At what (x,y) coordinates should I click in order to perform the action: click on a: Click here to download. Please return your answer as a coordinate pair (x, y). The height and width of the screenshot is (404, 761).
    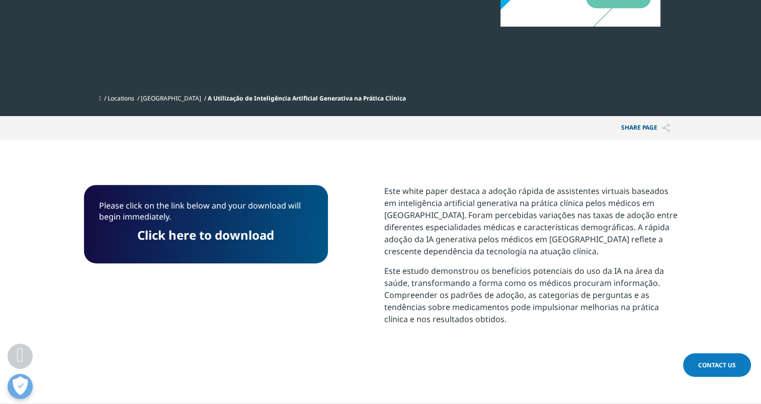
    Looking at the image, I should click on (206, 235).